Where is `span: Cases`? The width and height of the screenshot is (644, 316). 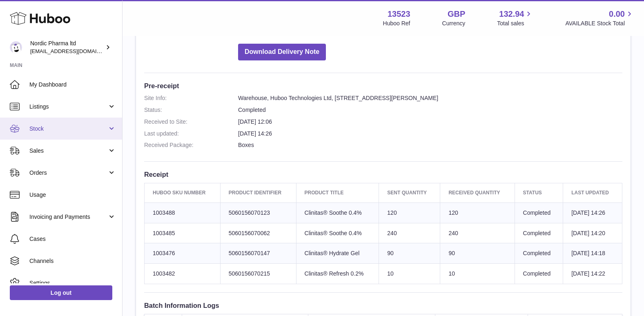 span: Cases is located at coordinates (73, 239).